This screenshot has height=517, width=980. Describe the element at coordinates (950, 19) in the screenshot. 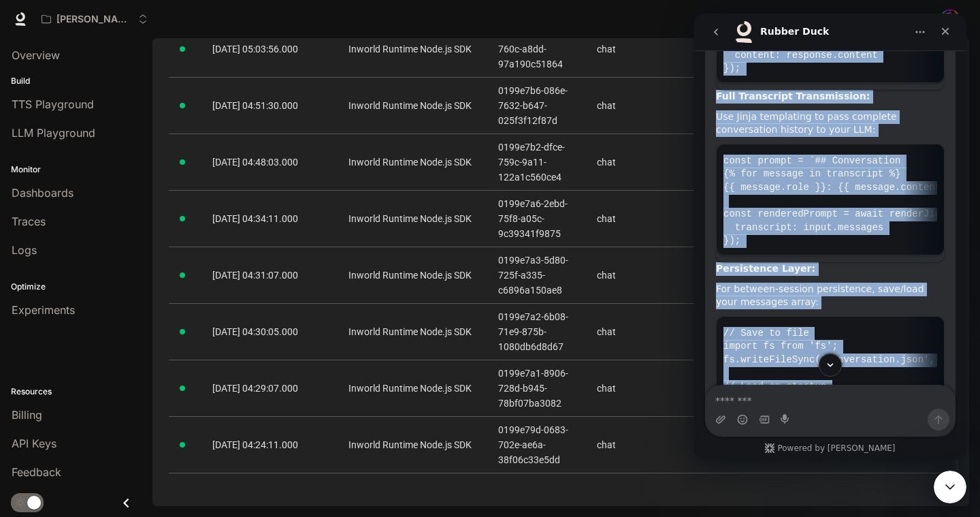

I see `button: User avatar` at that location.